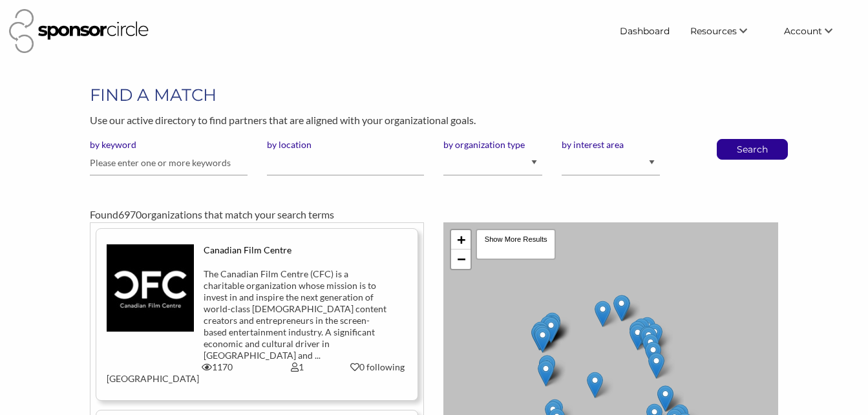 This screenshot has width=868, height=415. I want to click on label: by organization type, so click(493, 145).